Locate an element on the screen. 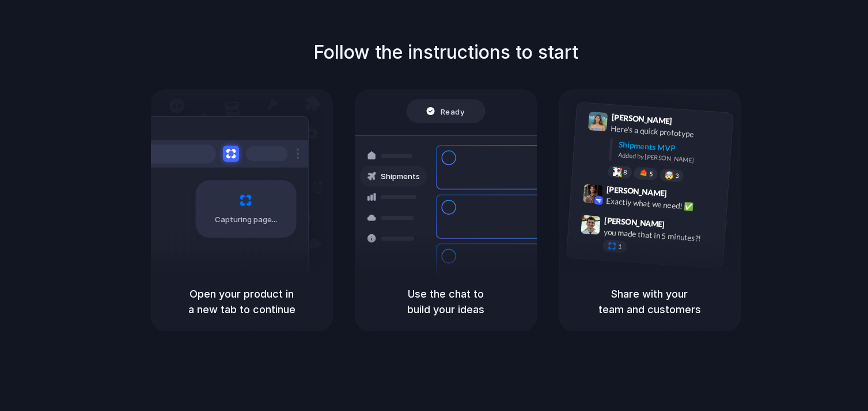  span: 9:42 AM is located at coordinates (682, 196).